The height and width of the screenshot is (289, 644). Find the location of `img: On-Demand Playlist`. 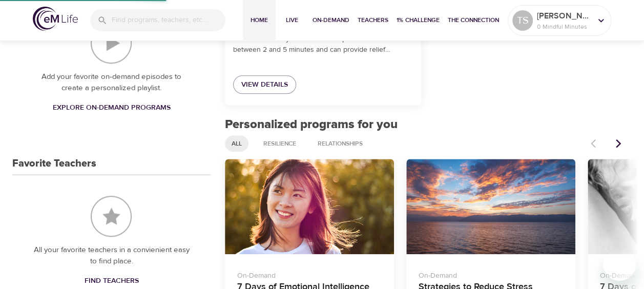

img: On-Demand Playlist is located at coordinates (111, 43).